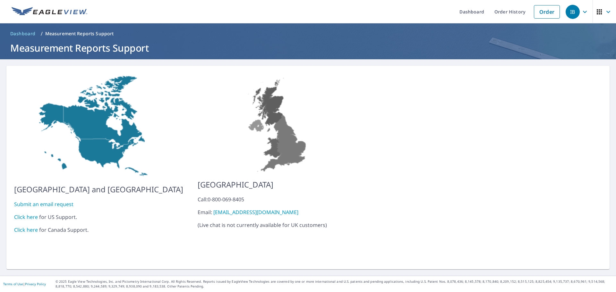 The image size is (616, 292). I want to click on div: for US Support., so click(98, 217).